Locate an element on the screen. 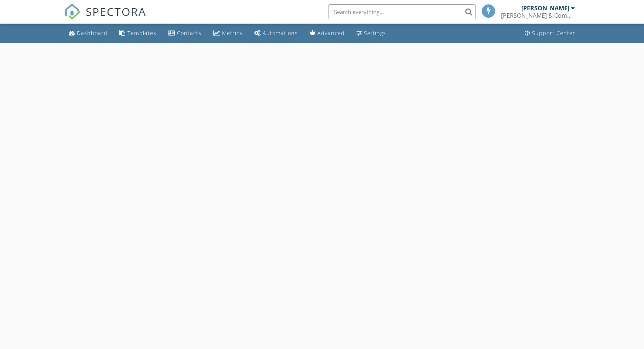 The width and height of the screenshot is (644, 349). div: Automations is located at coordinates (280, 33).